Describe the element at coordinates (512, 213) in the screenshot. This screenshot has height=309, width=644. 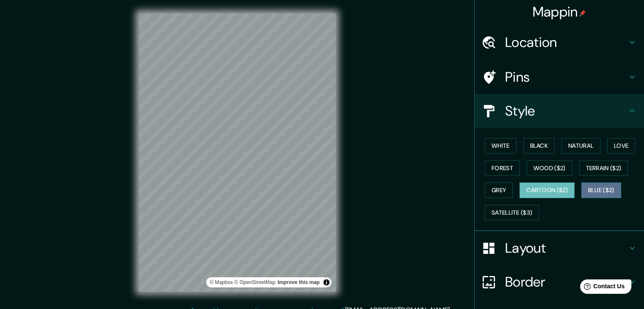
I see `button: Satellite ($3)` at that location.